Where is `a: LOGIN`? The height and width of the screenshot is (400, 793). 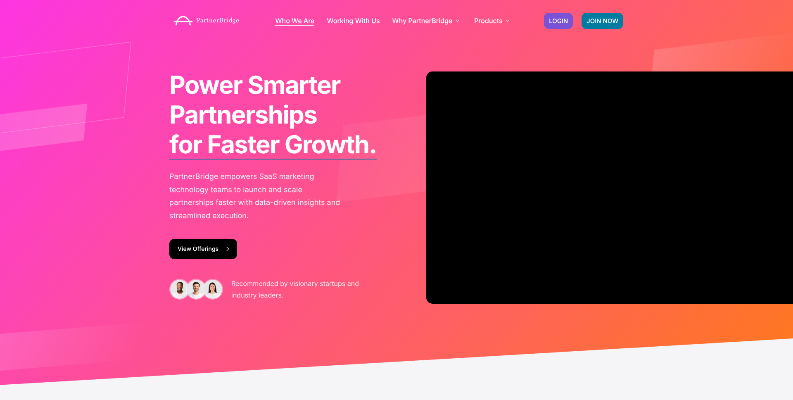 a: LOGIN is located at coordinates (559, 21).